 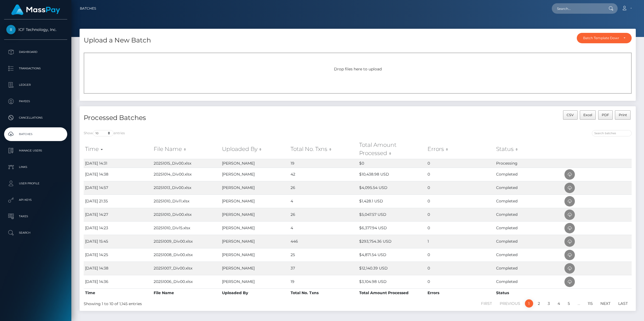 What do you see at coordinates (529, 304) in the screenshot?
I see `a: 1` at bounding box center [529, 304].